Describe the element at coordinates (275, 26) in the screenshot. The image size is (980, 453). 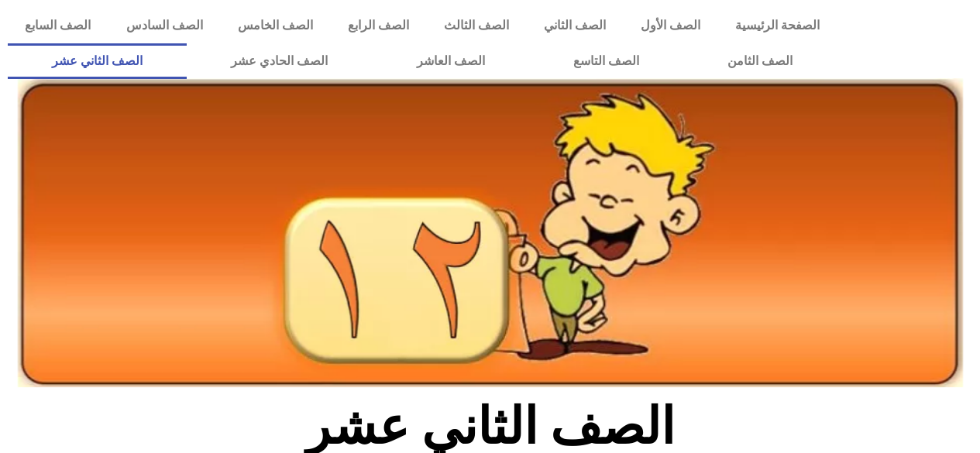
I see `a: الصف الخامس` at that location.